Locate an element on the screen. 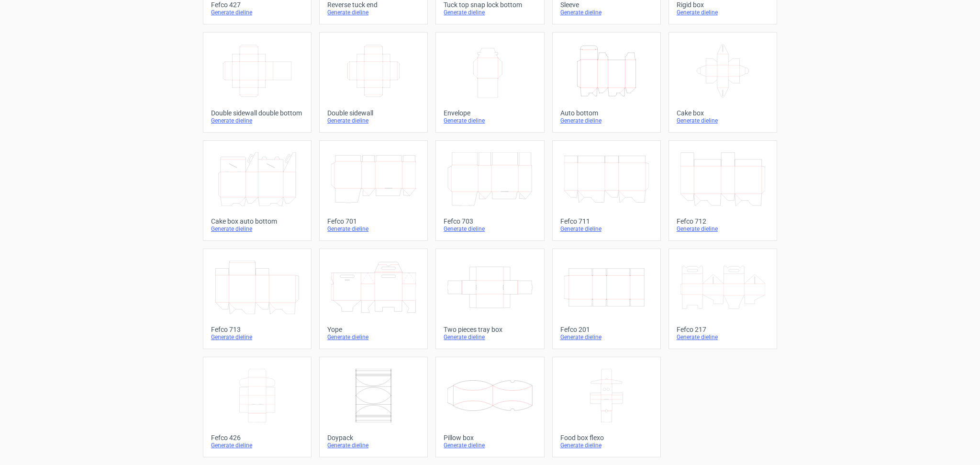 This screenshot has height=465, width=980. a: Fefco 711Generate dieline is located at coordinates (606, 191).